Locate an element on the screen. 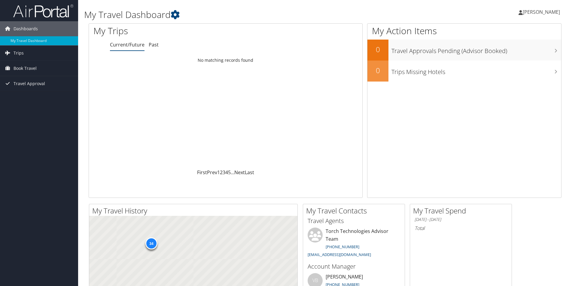 The image size is (572, 286). a: First is located at coordinates (202, 173).